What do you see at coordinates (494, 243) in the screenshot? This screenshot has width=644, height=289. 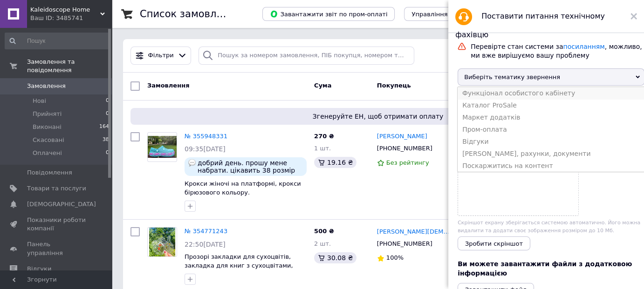 I see `button: Зробити скріншот` at bounding box center [494, 243].